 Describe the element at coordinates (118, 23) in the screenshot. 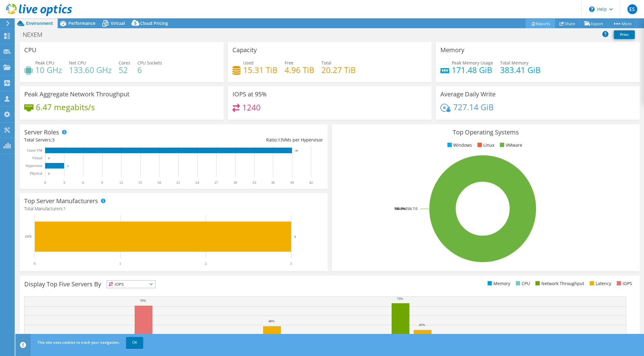

I see `span: Virtual` at that location.